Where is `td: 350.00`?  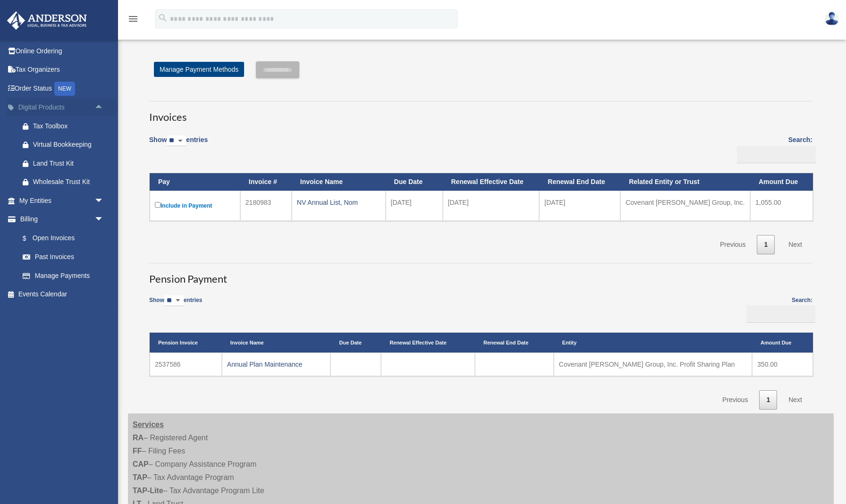 td: 350.00 is located at coordinates (782, 364).